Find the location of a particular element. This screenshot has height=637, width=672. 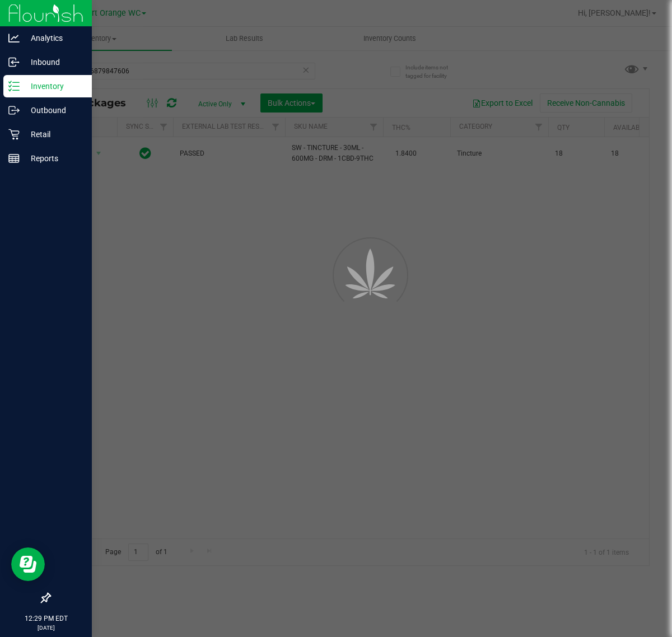

inline-svg: Retail is located at coordinates (14, 134).